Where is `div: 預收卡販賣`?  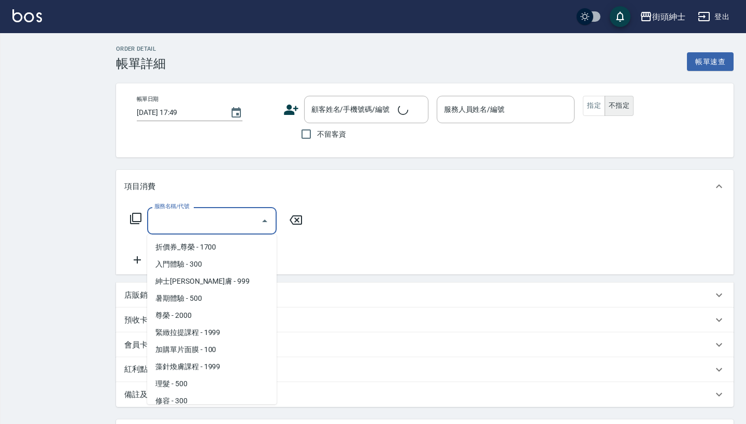 div: 預收卡販賣 is located at coordinates (425, 320).